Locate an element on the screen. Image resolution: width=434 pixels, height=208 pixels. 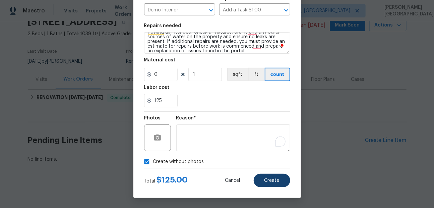
span: Cancel is located at coordinates (232, 180).